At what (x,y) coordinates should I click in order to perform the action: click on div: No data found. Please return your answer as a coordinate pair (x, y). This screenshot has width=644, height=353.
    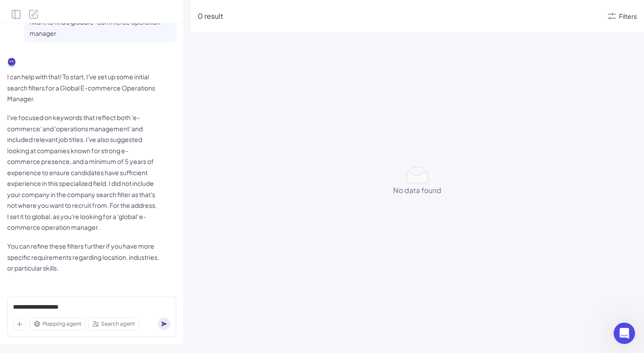
    Looking at the image, I should click on (417, 190).